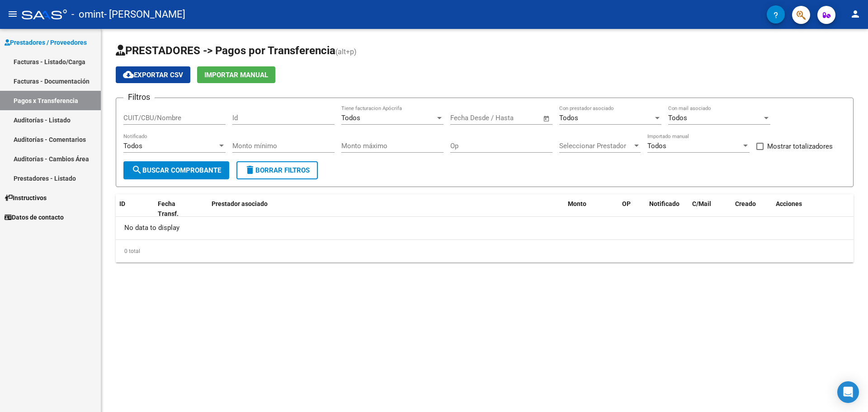  Describe the element at coordinates (596, 146) in the screenshot. I see `span: Seleccionar Prestador` at that location.